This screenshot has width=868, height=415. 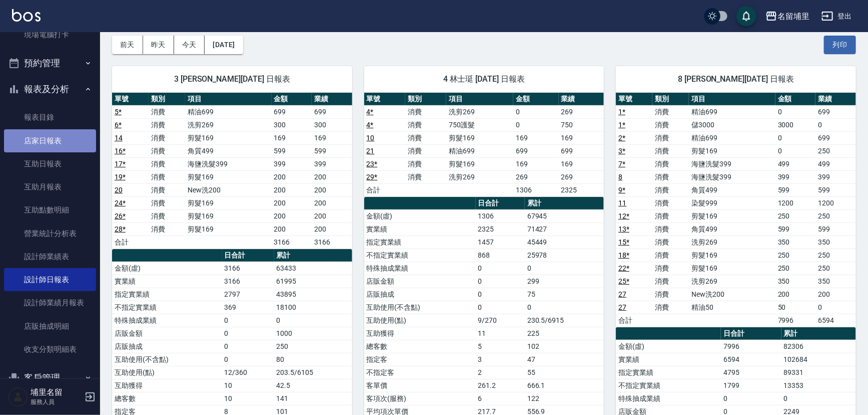 What do you see at coordinates (190, 45) in the screenshot?
I see `button: 今天` at bounding box center [190, 45].